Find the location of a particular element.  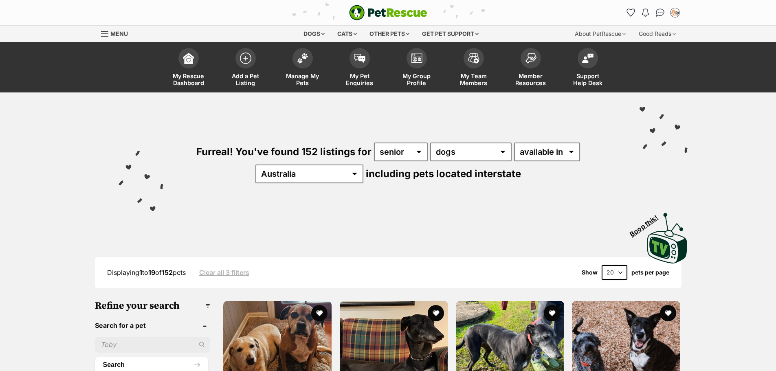

a: Menu is located at coordinates (117, 33).